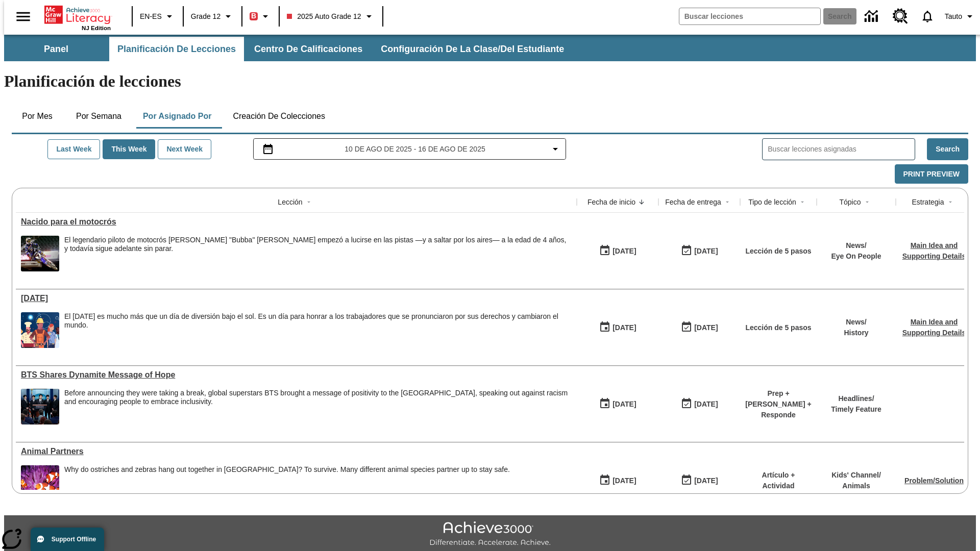 The height and width of the screenshot is (551, 980). Describe the element at coordinates (77, 15) in the screenshot. I see `a: Portada` at that location.